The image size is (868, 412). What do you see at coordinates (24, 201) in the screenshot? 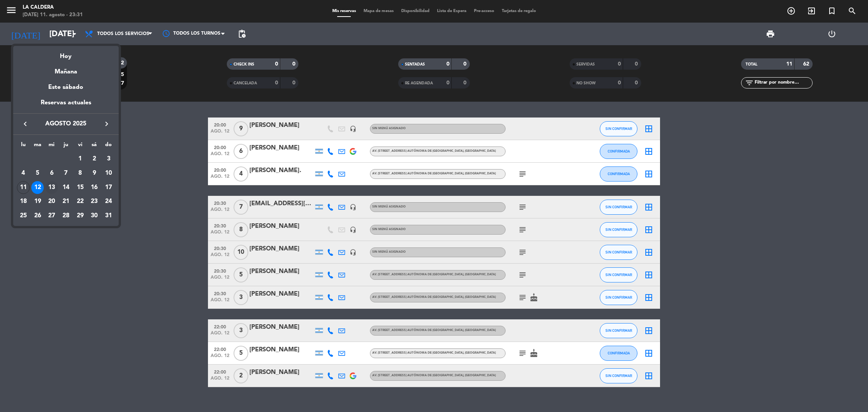
I see `div: 18` at bounding box center [24, 201].